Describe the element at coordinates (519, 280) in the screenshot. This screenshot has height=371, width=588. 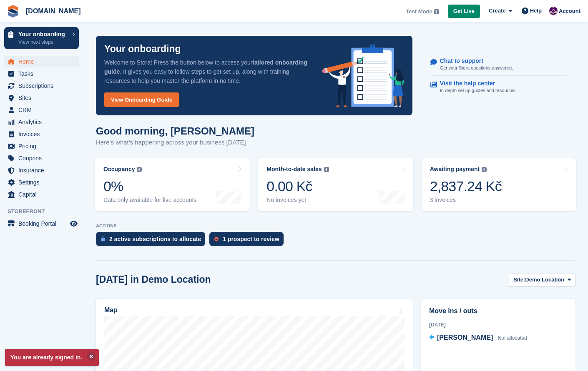
I see `span: Site:` at that location.